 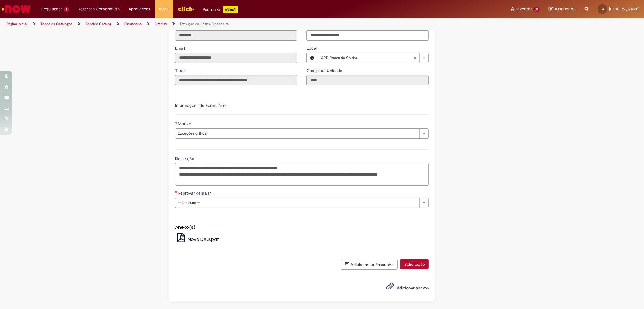 What do you see at coordinates (602, 9) in the screenshot?
I see `span: FJ` at bounding box center [602, 9].